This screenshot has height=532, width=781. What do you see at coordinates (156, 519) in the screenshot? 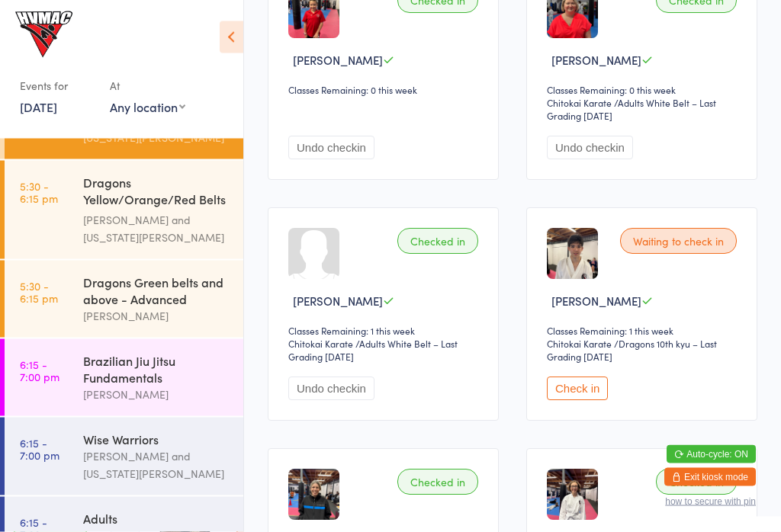
I see `div: Adults` at bounding box center [156, 519].